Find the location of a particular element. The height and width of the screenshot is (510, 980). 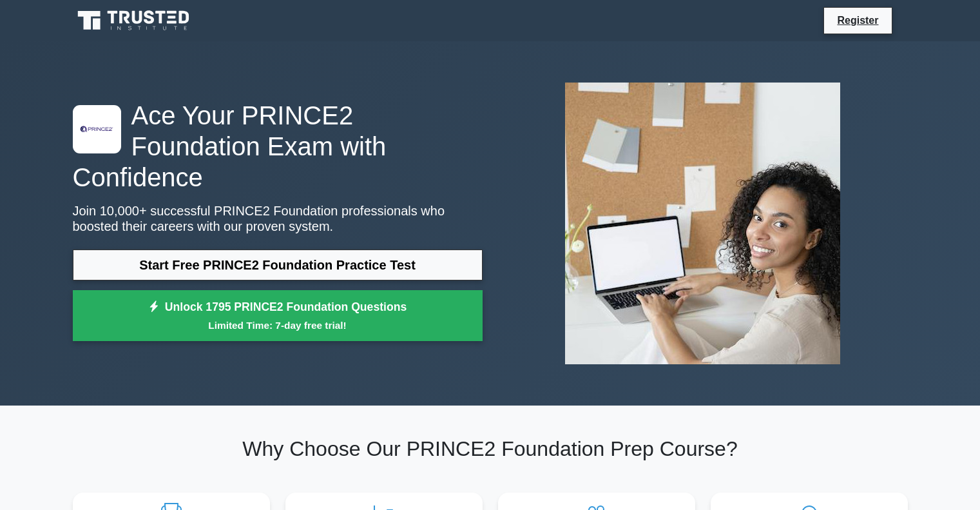

p: Join 10,000+ successful PRINCE2 Foundation professionals who boosted their careers with our prove... is located at coordinates (278, 218).